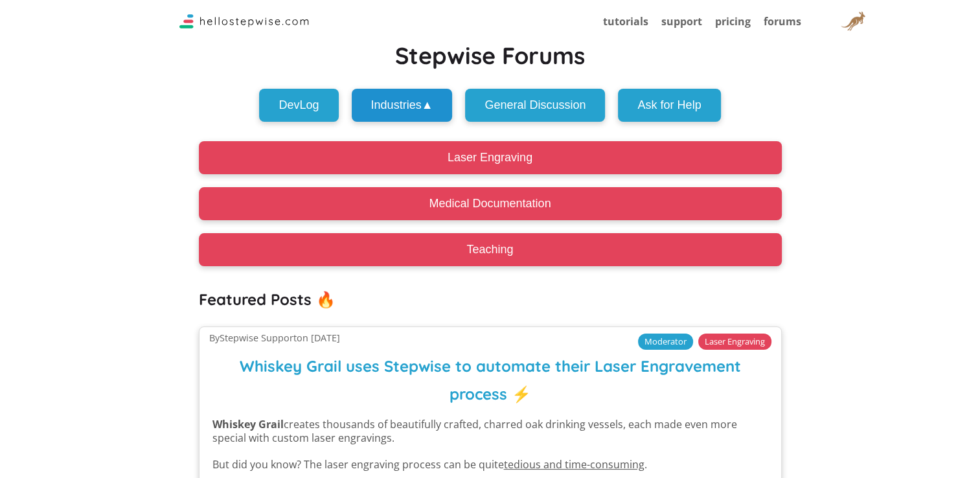 The image size is (980, 478). Describe the element at coordinates (669, 104) in the screenshot. I see `button: Ask for Help` at that location.